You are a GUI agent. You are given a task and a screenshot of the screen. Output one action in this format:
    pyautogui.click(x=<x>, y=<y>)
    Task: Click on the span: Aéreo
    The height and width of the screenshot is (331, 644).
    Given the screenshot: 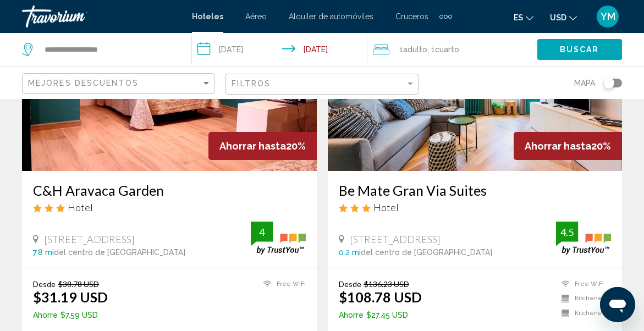 What is the action you would take?
    pyautogui.click(x=256, y=17)
    